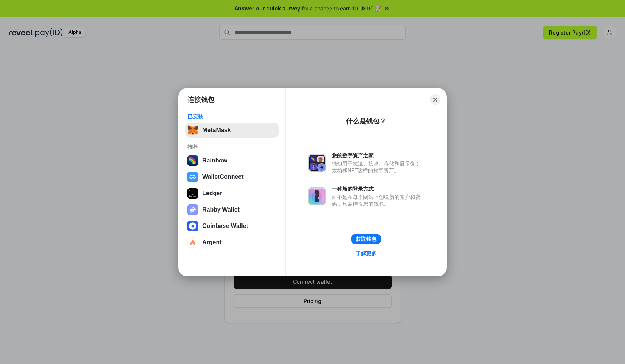 Image resolution: width=625 pixels, height=364 pixels. Describe the element at coordinates (232, 116) in the screenshot. I see `div: 已安装` at that location.